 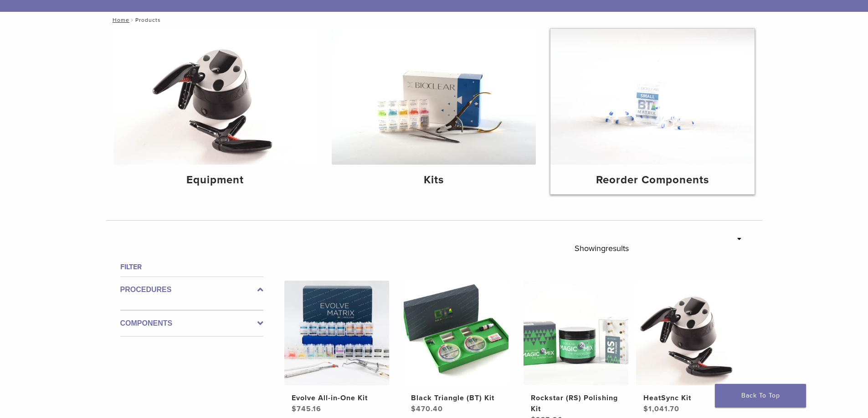 What do you see at coordinates (575, 333) in the screenshot?
I see `img: Rockstar (RS) Polishing Kit` at bounding box center [575, 333].